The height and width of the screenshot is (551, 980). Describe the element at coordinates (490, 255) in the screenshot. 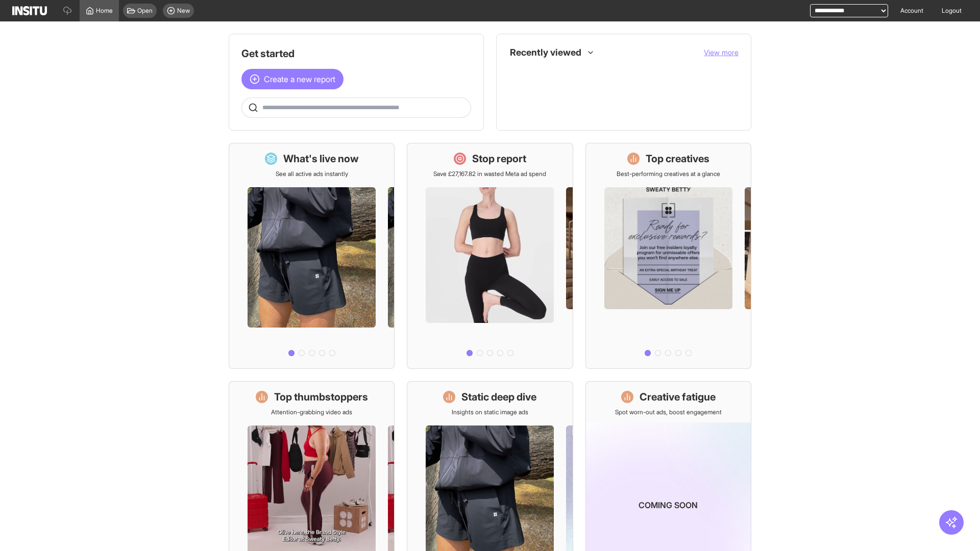

I see `a: Stop reportSave £27,167.82 in wasted Meta ad spend` at that location.